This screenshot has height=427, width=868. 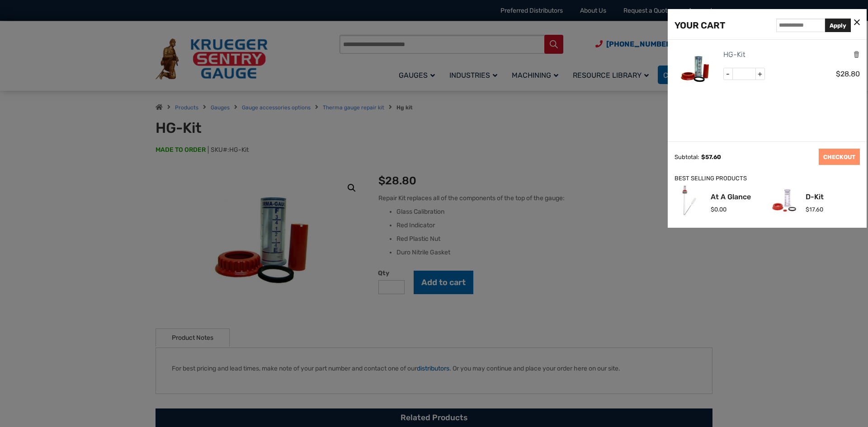 I want to click on img: D-Kit, so click(x=784, y=200).